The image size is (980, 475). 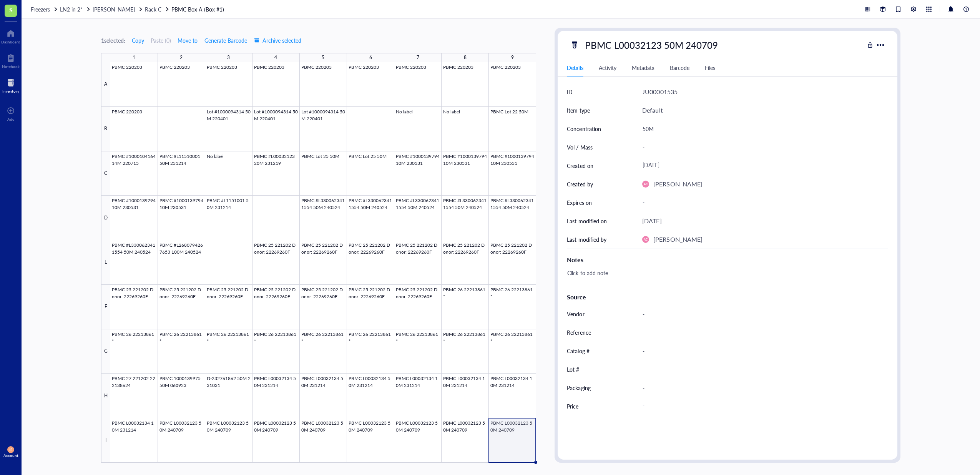 What do you see at coordinates (160, 41) in the screenshot?
I see `button: Paste (0)` at bounding box center [160, 41].